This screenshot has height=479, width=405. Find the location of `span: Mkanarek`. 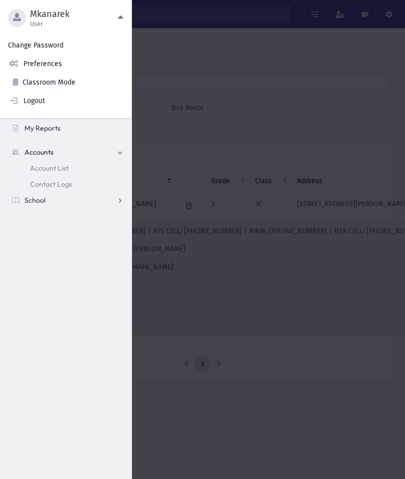

span: Mkanarek is located at coordinates (74, 14).